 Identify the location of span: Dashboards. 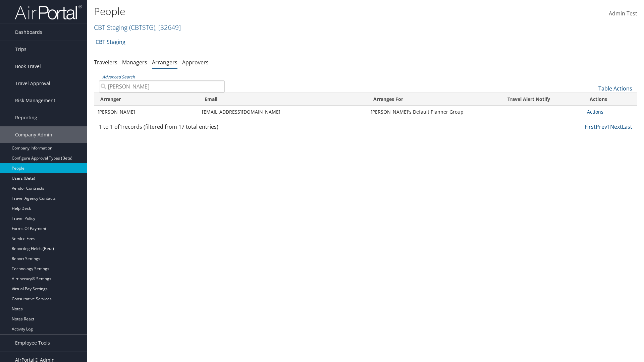
(29, 32).